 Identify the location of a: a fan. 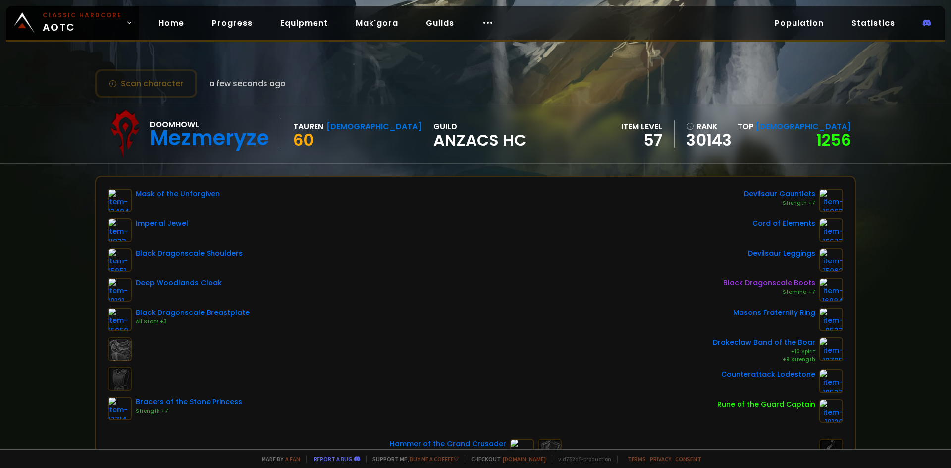
(293, 459).